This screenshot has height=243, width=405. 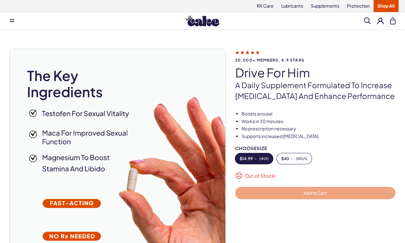 What do you see at coordinates (260, 175) in the screenshot?
I see `span: Out of Stock!` at bounding box center [260, 175].